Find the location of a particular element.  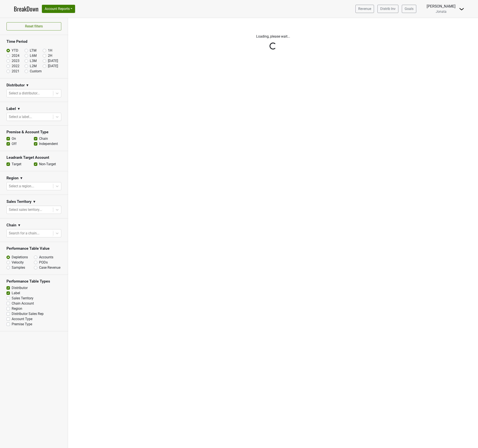

p: Loading, please wait... is located at coordinates (273, 36).